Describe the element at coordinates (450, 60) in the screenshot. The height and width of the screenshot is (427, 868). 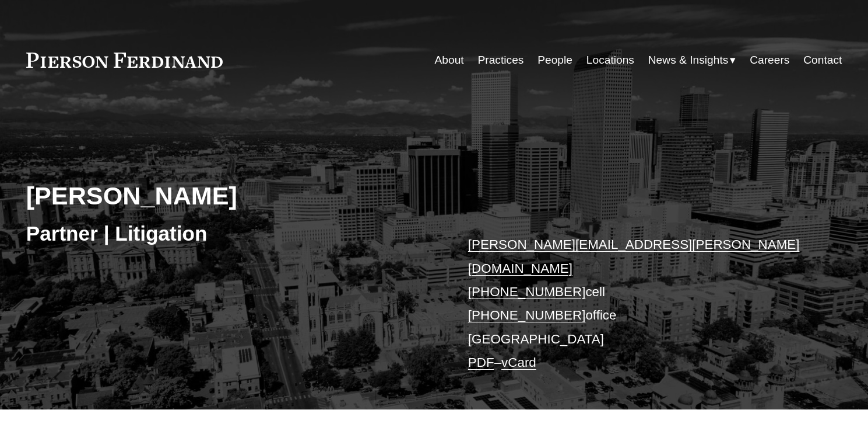
I see `a: About` at that location.